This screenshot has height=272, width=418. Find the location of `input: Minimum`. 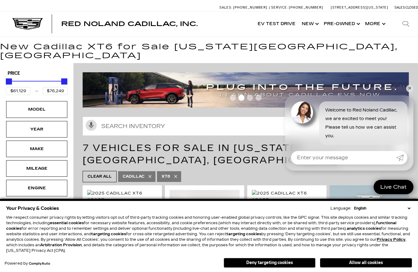

input: Minimum is located at coordinates (18, 91).